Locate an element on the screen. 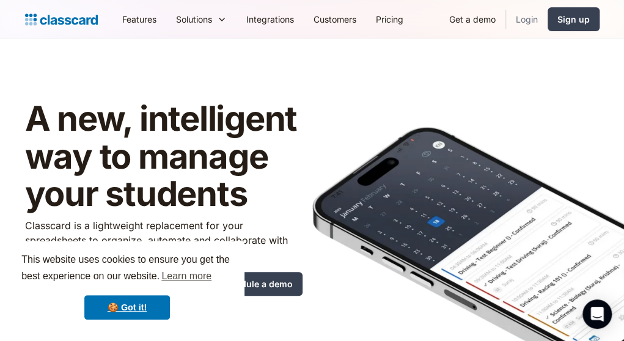 Image resolution: width=624 pixels, height=341 pixels. div: cookieconsent is located at coordinates (127, 286).